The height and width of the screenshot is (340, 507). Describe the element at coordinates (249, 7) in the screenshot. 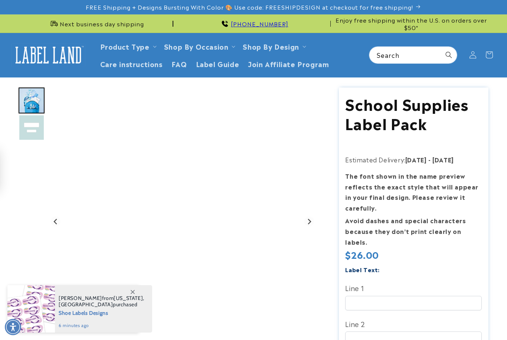

I see `span: FREE Shipping + Designs Bursting With Color 🎨 Use code: FREESHIPDESIGN at checkout for free shipp...` at that location.